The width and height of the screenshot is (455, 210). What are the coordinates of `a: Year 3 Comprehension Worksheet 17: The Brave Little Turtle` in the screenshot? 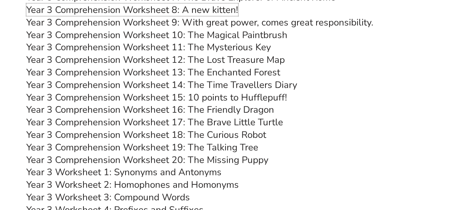 It's located at (155, 122).